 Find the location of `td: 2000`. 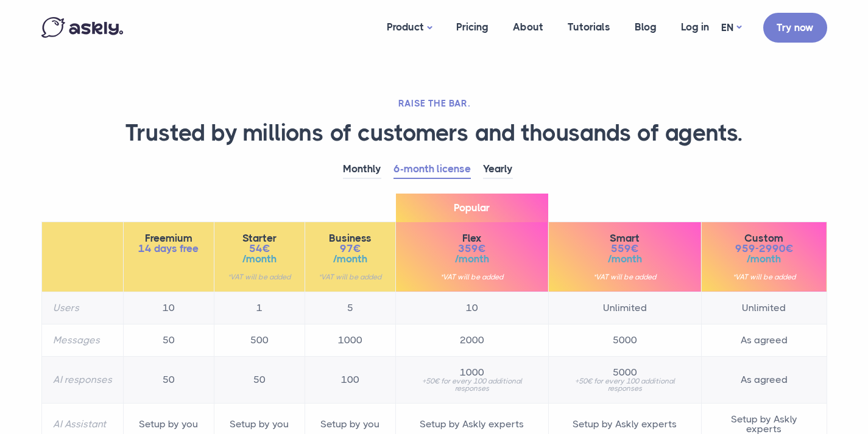

td: 2000 is located at coordinates (472, 340).